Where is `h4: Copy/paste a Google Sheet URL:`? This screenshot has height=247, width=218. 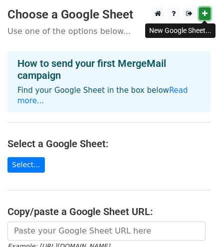
h4: Copy/paste a Google Sheet URL: is located at coordinates (109, 212).